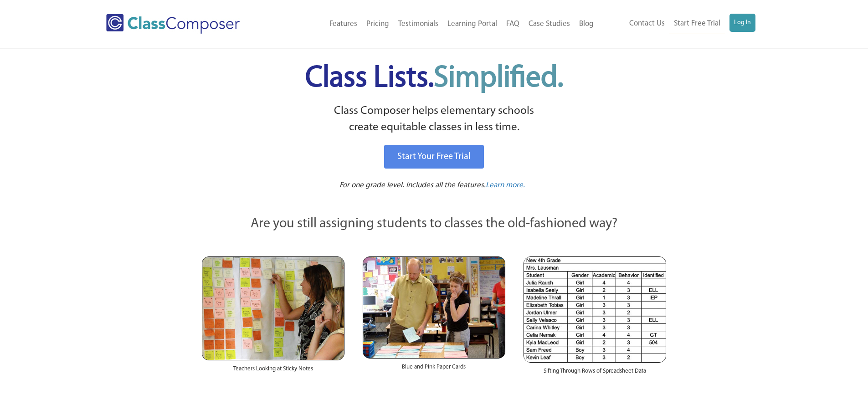 The image size is (868, 415). Describe the element at coordinates (434, 157) in the screenshot. I see `a: Start Your Free Trial` at that location.